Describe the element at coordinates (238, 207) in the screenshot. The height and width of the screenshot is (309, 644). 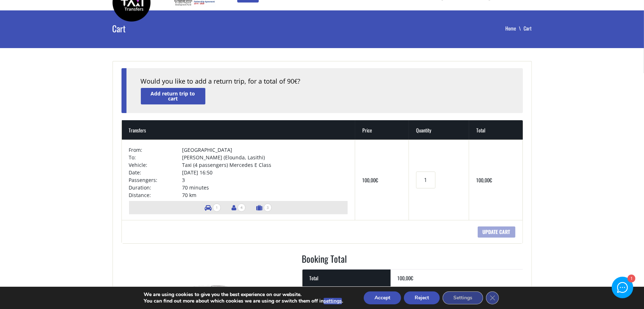
I see `li: Number of passengers` at that location.